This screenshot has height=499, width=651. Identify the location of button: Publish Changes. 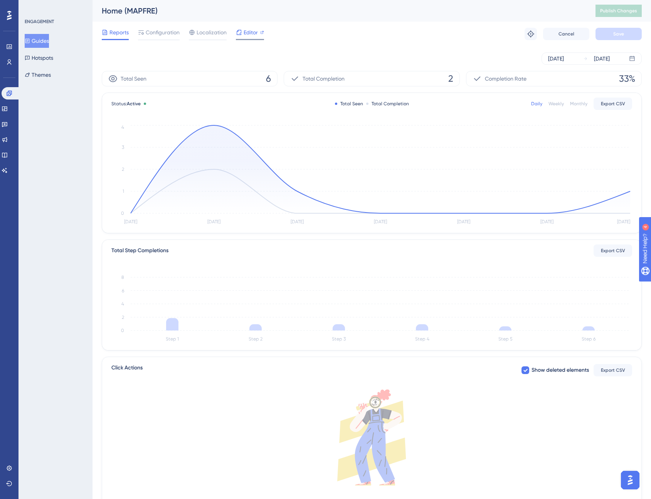
(619, 11).